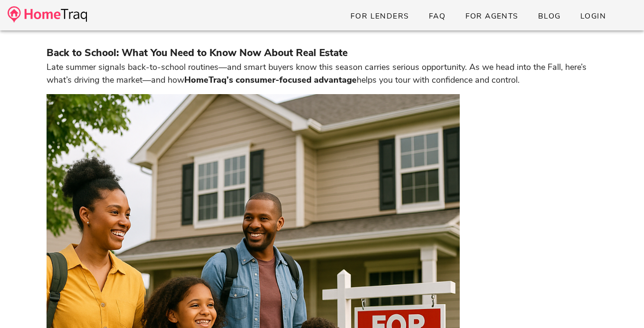 This screenshot has width=644, height=328. What do you see at coordinates (491, 16) in the screenshot?
I see `span: For Agents` at bounding box center [491, 16].